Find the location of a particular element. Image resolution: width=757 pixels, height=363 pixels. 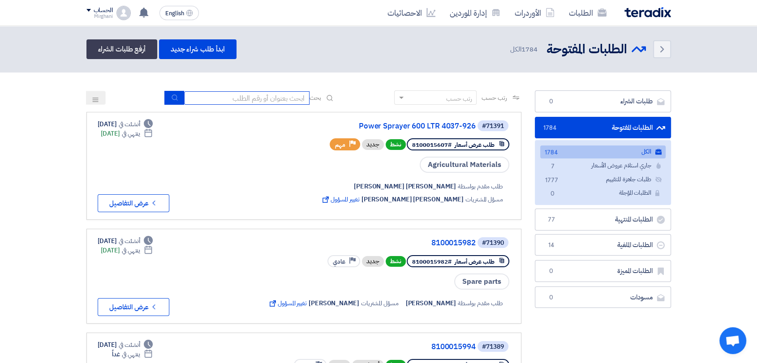

a: ابدأ طلب شراء جديد is located at coordinates (198, 49).